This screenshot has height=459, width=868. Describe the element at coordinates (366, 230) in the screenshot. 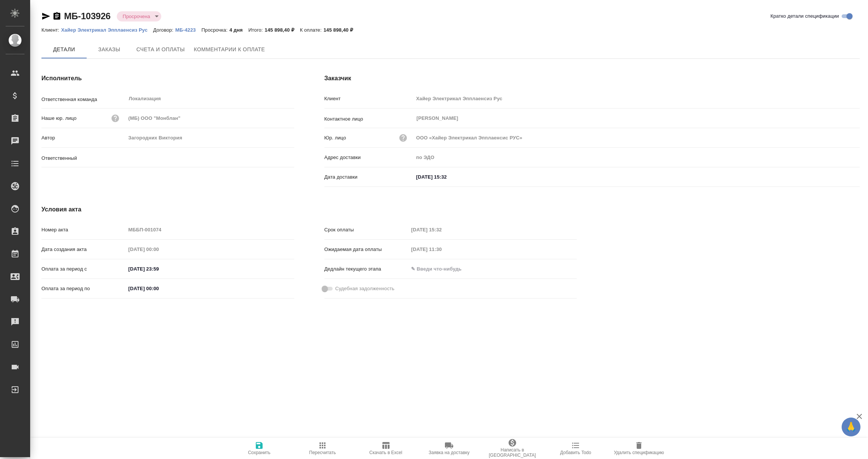

I see `p: Срок оплаты` at that location.